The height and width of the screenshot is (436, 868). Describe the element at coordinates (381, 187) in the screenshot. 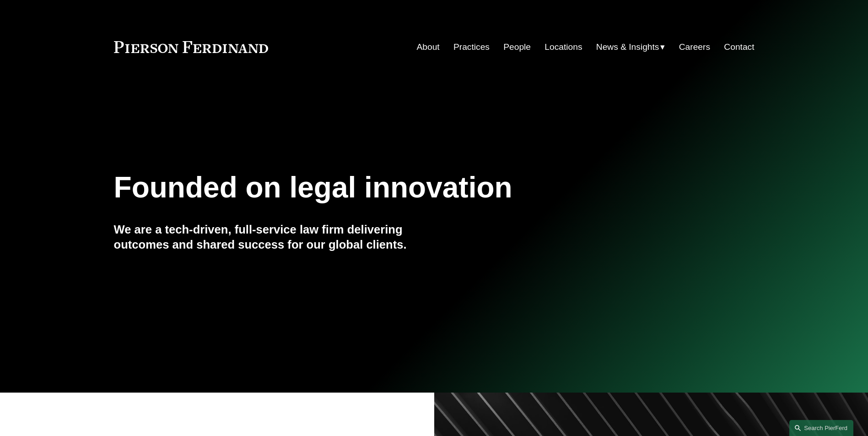

I see `h1: Founded on legal innovation` at that location.